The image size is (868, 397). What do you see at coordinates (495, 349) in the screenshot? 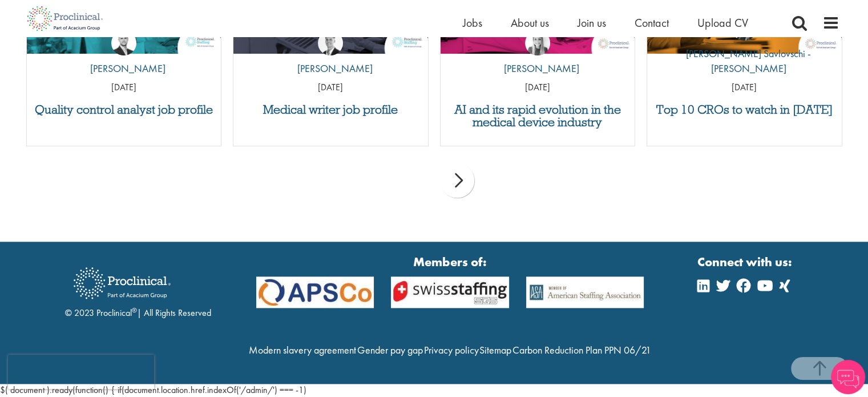
I see `a: Sitemap` at bounding box center [495, 349].